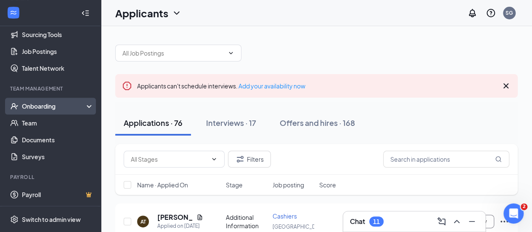 The height and width of the screenshot is (232, 532). I want to click on svg: Settings, so click(14, 219).